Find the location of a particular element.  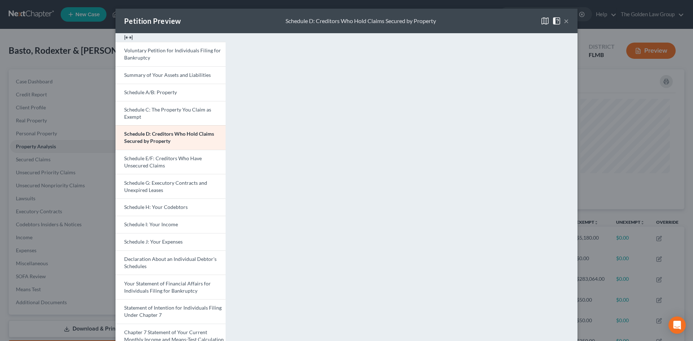

span: Declaration About an Individual Debtor's Schedules is located at coordinates (170, 262).